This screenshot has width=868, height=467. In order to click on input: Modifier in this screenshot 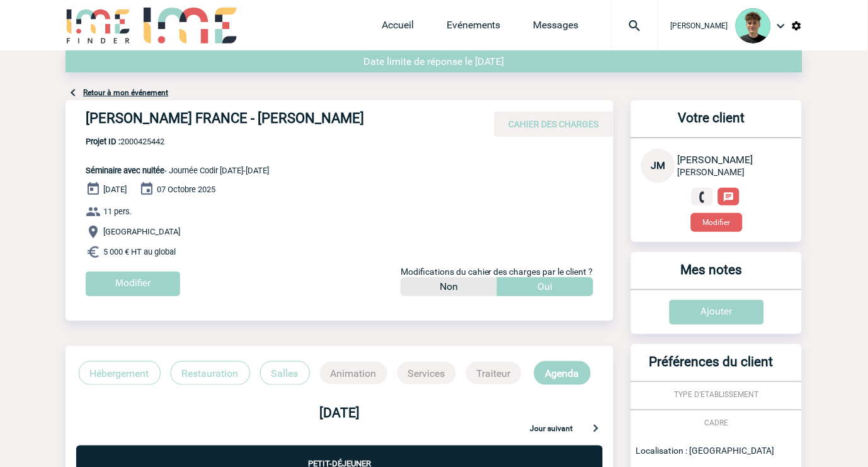, I will do `click(133, 283)`.